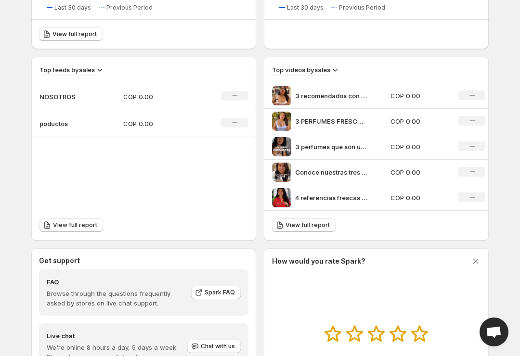 This screenshot has width=520, height=356. I want to click on img: Conoce nuestras tres referencias de cremas y splash en marca Benediction Complementa tu aroma con..., so click(282, 172).